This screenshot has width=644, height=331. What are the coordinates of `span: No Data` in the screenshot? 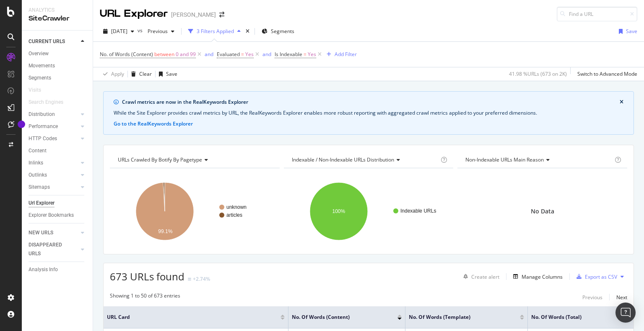 It's located at (542, 212).